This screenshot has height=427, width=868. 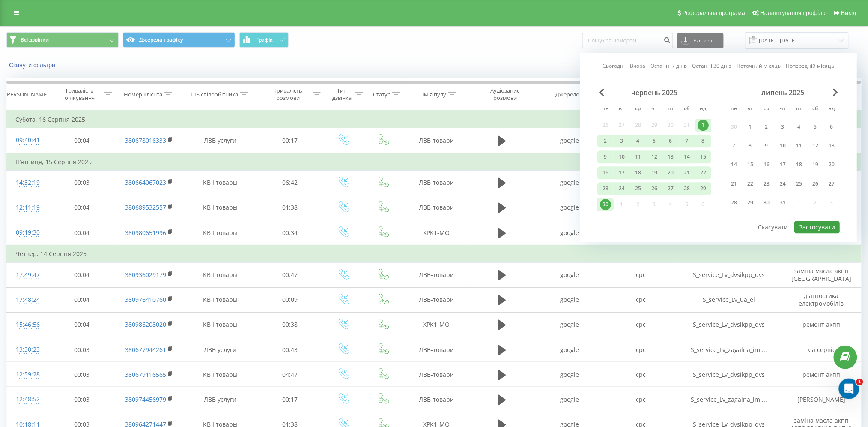 What do you see at coordinates (605, 204) in the screenshot?
I see `div: 30` at bounding box center [605, 204].